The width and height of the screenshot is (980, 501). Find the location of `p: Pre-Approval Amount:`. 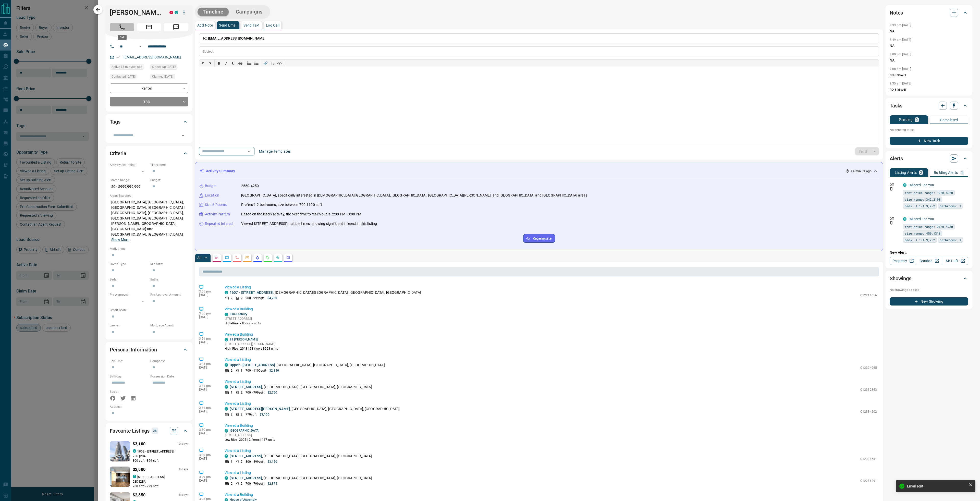

p: Pre-Approval Amount: is located at coordinates (169, 295).